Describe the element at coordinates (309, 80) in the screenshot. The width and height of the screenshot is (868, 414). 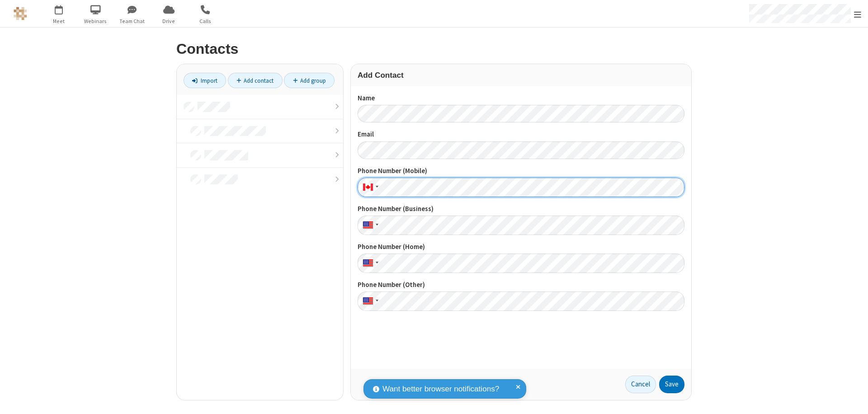
I see `a: Add group` at that location.